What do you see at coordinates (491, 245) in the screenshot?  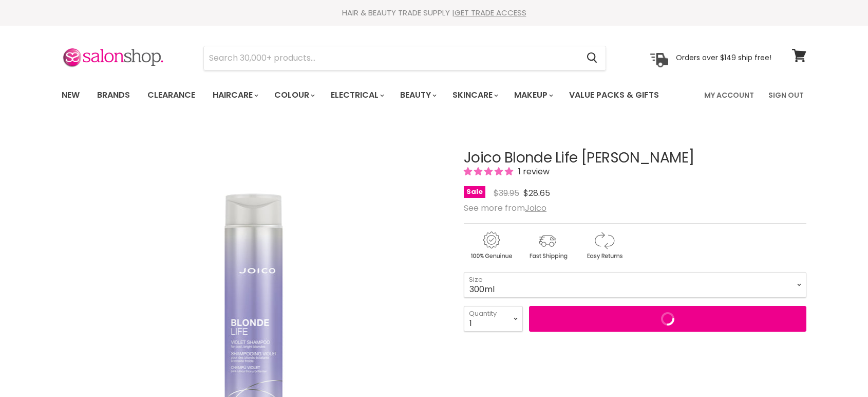 I see `img: genuine.gif` at bounding box center [491, 245].